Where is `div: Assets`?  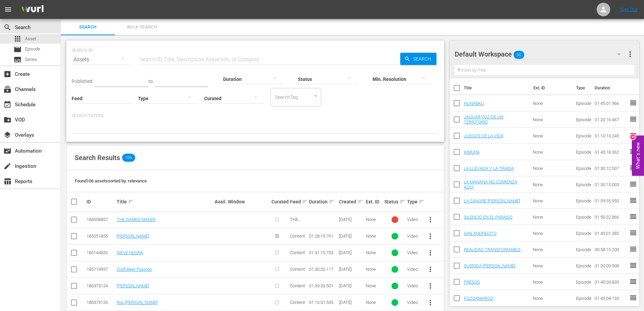 div: Assets is located at coordinates (102, 59).